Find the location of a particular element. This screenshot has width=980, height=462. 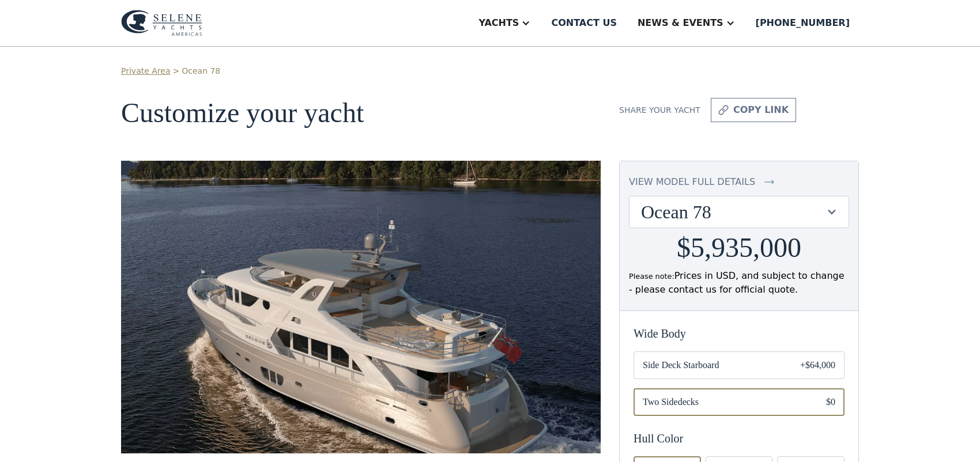

div: News & EVENTS is located at coordinates (680, 23).